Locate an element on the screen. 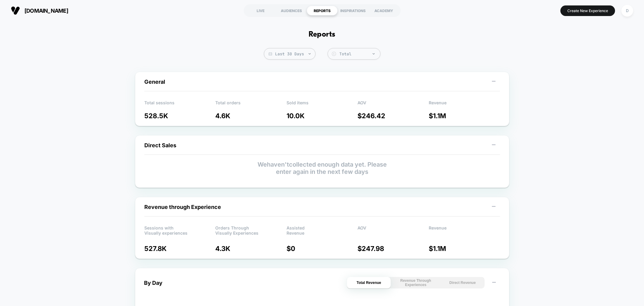 This screenshot has width=644, height=306. img: Visually logo is located at coordinates (15, 11).